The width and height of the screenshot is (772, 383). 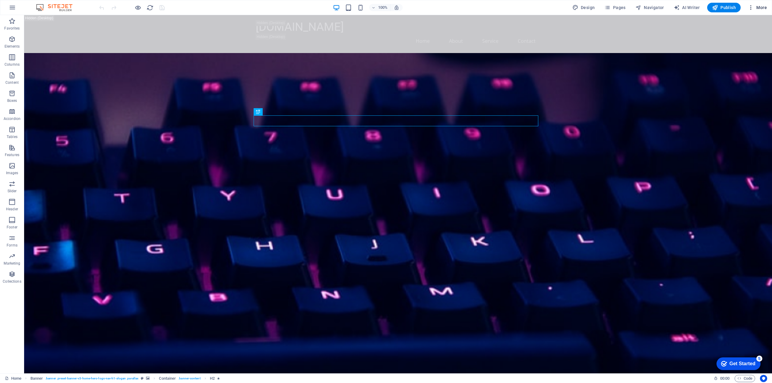 I want to click on p: Images, so click(x=12, y=173).